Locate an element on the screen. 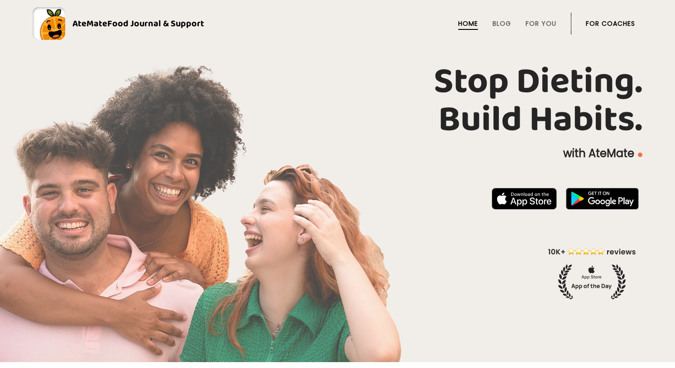  img: badge-download-google.png is located at coordinates (602, 199).